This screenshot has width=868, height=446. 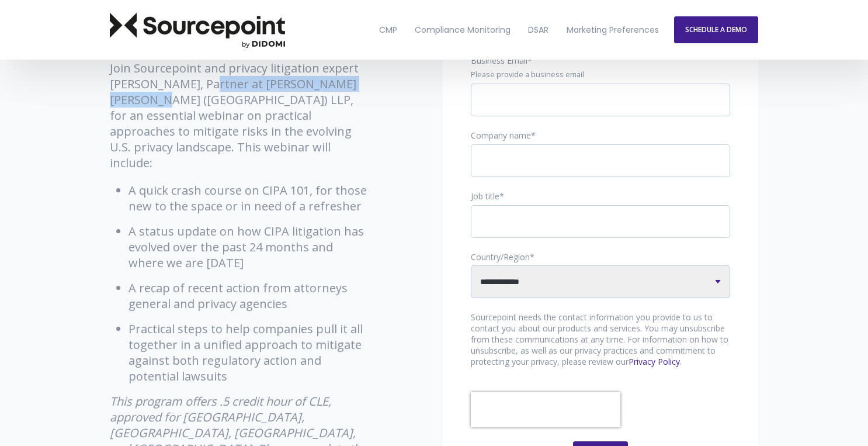 I want to click on a: Compliance Monitoring, so click(x=463, y=29).